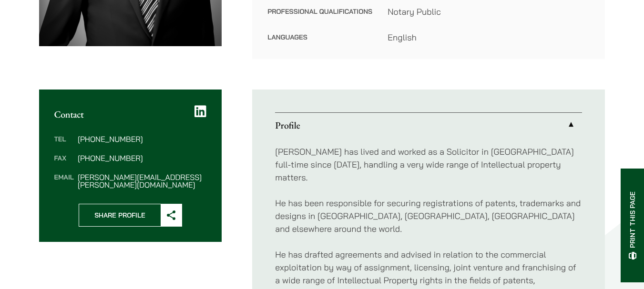  Describe the element at coordinates (130, 215) in the screenshot. I see `button: Share Profile` at that location.